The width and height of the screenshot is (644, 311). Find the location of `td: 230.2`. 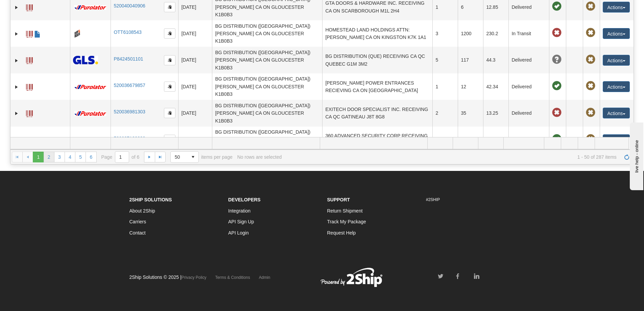

td: 230.2 is located at coordinates (496, 34).